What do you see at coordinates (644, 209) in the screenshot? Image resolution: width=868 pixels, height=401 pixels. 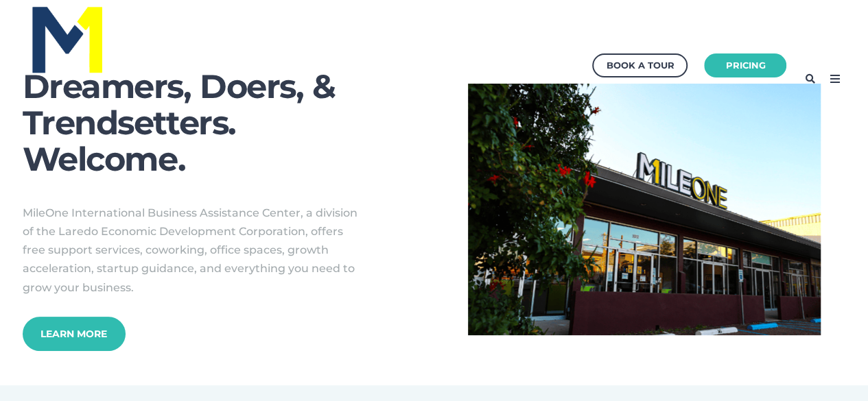 I see `img: Canva Design DAFZb0Spo9U` at bounding box center [644, 209].